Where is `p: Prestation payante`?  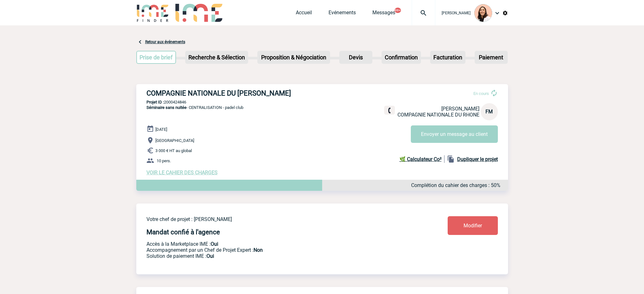
p: Prestation payante is located at coordinates (279, 250).